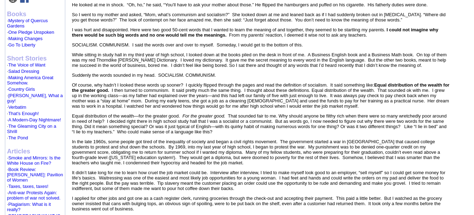 This screenshot has width=474, height=215. What do you see at coordinates (261, 87) in the screenshot?
I see `b: Equal distribution of the wealth for the greater good.` at bounding box center [261, 87].